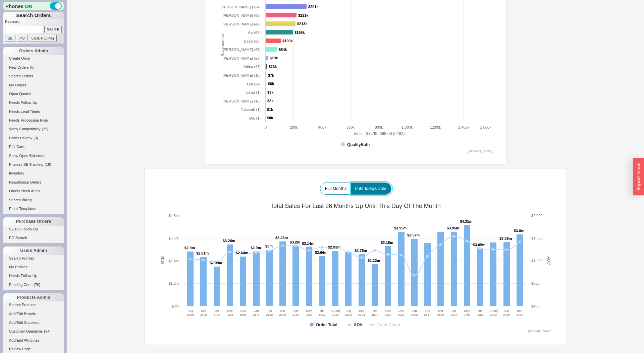  What do you see at coordinates (33, 111) in the screenshot?
I see `a: Needs Lead Times` at bounding box center [33, 111].